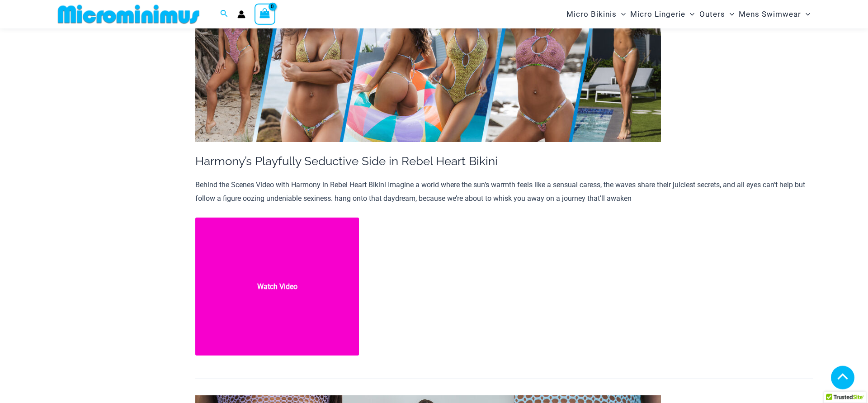 This screenshot has height=403, width=868. Describe the element at coordinates (128, 14) in the screenshot. I see `img: MM SHOP LOGO FLAT` at that location.